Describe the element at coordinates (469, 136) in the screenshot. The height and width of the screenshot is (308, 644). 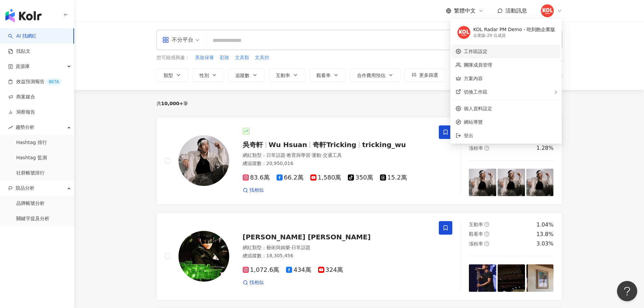
I see `span: 登出` at that location.